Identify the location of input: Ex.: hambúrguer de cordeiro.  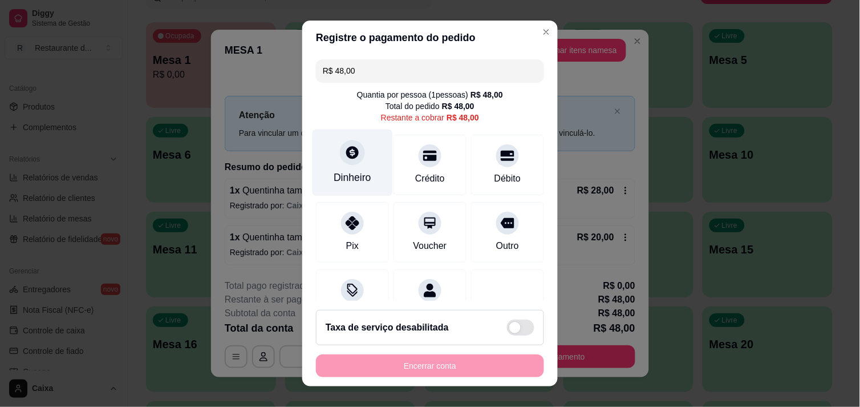
(430, 71).